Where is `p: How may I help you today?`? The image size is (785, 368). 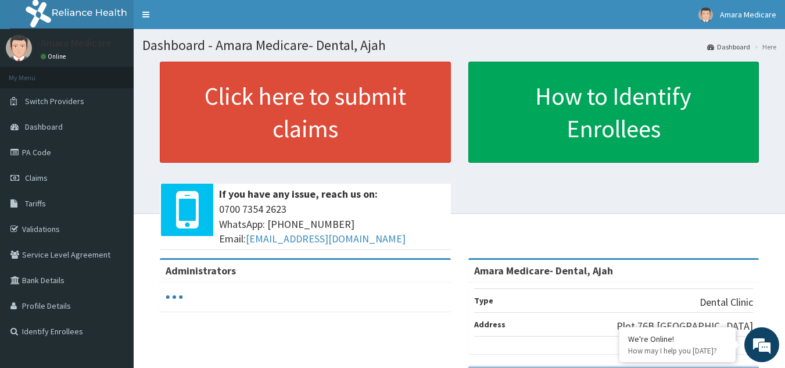 p: How may I help you today? is located at coordinates (677, 350).